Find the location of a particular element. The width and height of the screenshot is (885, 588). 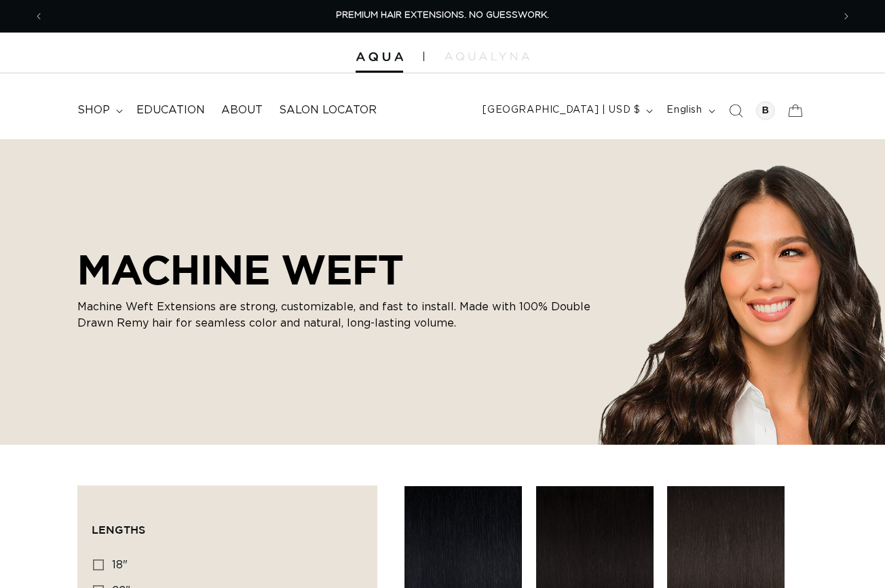

button: English is located at coordinates (689, 111).